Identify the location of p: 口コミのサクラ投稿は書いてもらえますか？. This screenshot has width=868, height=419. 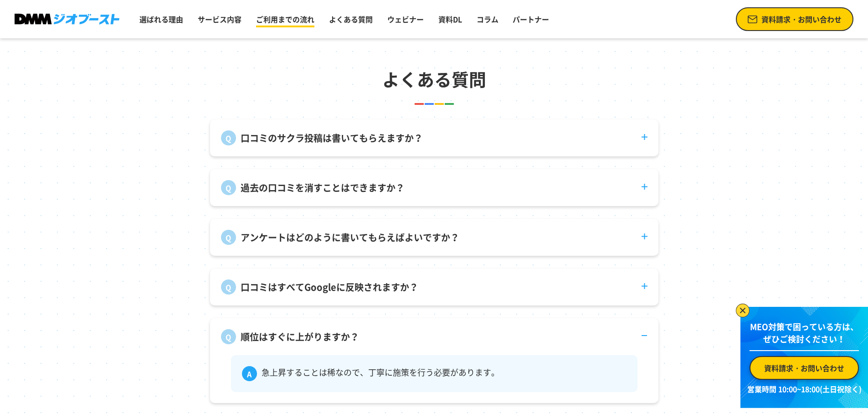
(332, 138).